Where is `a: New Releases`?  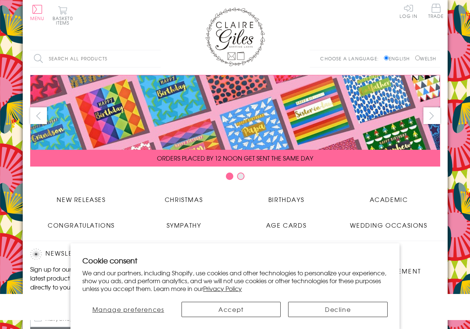 a: New Releases is located at coordinates (81, 196).